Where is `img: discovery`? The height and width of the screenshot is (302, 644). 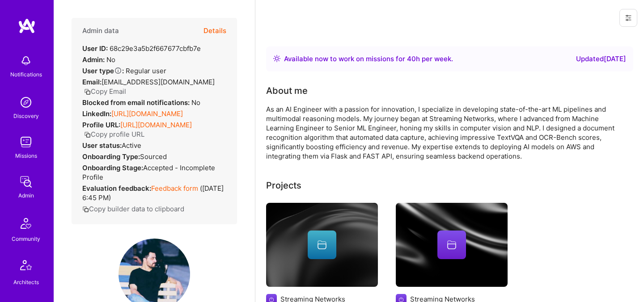
img: discovery is located at coordinates (26, 102).